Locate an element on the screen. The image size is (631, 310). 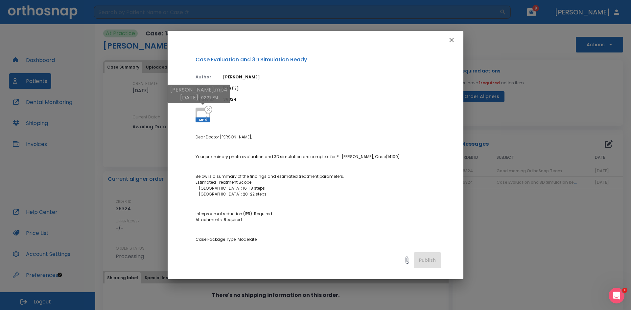
p: Case Package Type: Moderate is located at coordinates (318, 240).